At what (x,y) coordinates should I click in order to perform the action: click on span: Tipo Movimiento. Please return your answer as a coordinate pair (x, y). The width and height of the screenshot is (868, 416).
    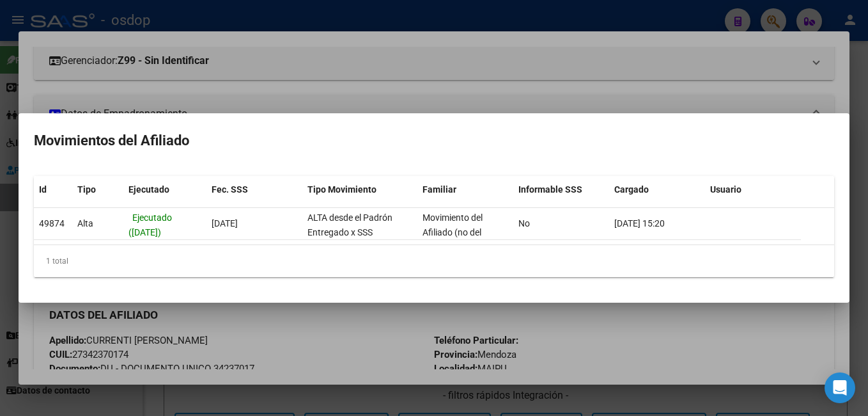
    Looking at the image, I should click on (342, 189).